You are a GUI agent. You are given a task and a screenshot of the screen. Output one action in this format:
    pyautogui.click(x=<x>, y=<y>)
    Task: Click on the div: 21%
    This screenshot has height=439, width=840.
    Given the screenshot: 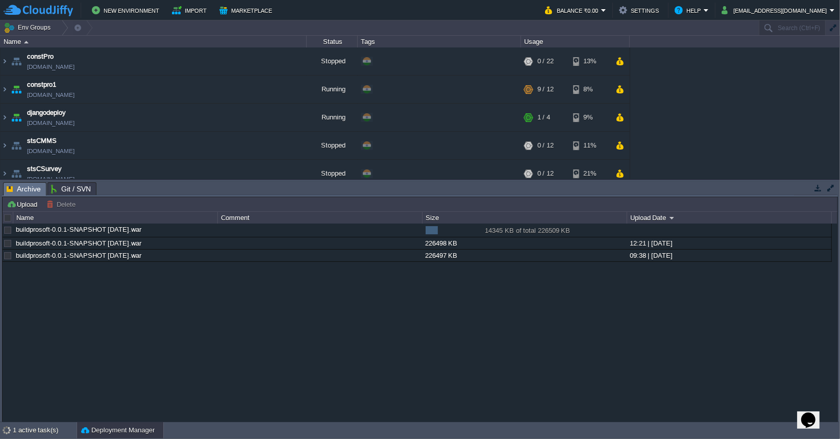 What is the action you would take?
    pyautogui.click(x=589, y=173)
    